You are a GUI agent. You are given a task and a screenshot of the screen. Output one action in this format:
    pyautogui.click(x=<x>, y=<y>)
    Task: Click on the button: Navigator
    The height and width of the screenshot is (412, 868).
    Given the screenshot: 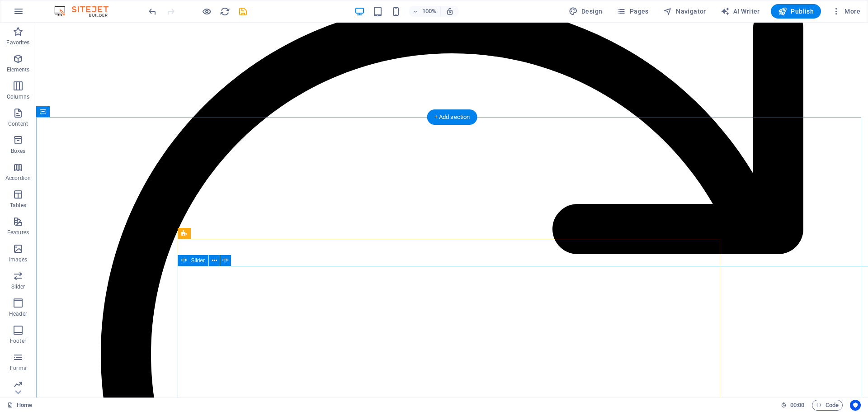 What is the action you would take?
    pyautogui.click(x=685, y=12)
    